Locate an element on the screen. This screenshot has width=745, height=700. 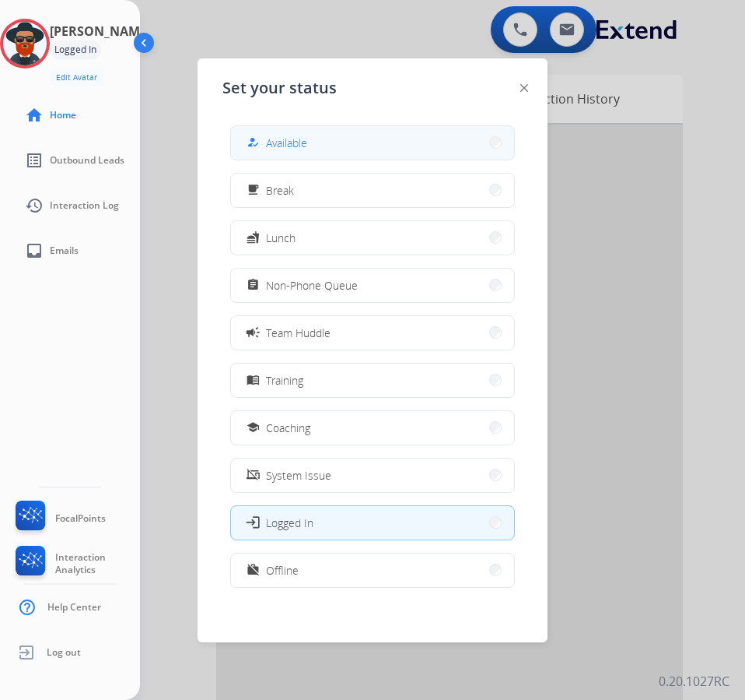
span: Set your status is located at coordinates (279, 88).